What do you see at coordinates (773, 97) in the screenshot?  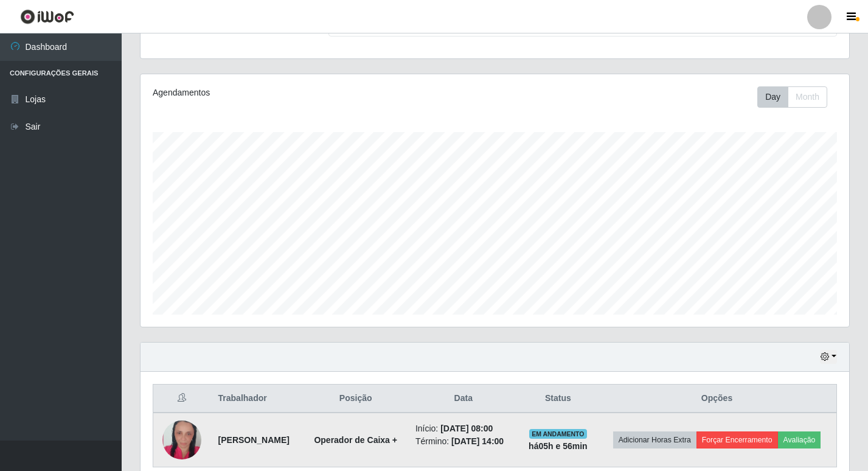 I see `button: Day` at bounding box center [773, 97].